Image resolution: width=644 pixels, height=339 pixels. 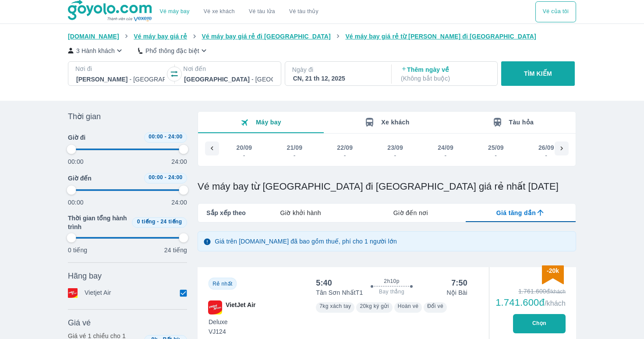 I want to click on span: Hoàn vé, so click(x=408, y=306).